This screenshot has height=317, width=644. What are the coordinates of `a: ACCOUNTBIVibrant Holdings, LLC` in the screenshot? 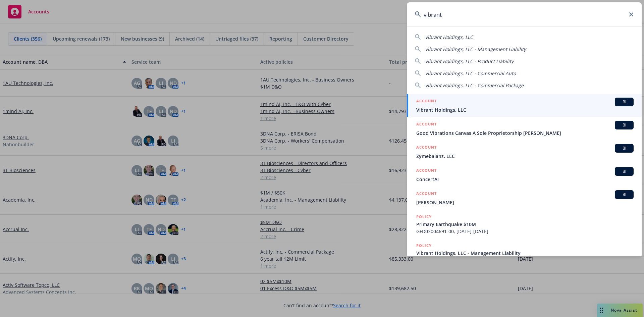 It's located at (524, 106).